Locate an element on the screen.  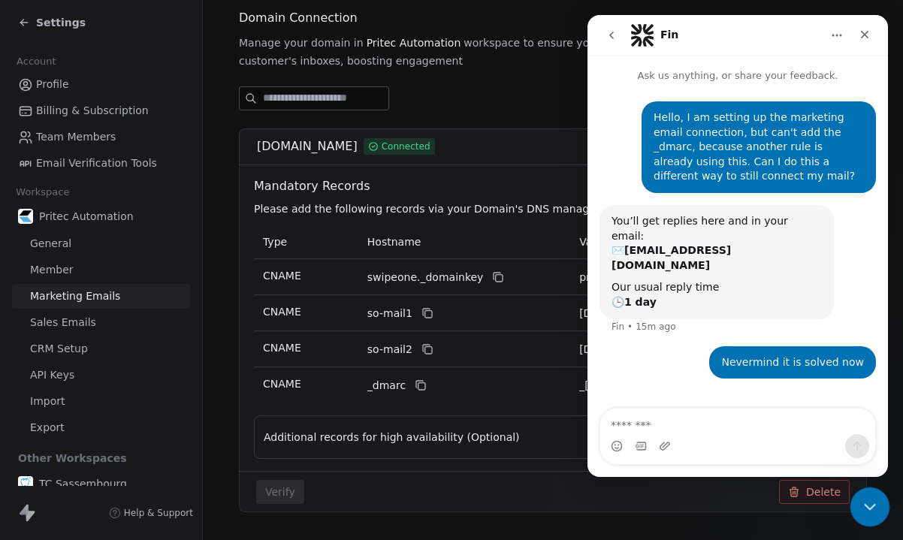
a: General is located at coordinates (101, 243).